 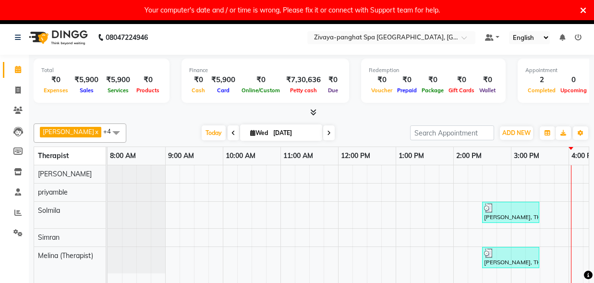 What do you see at coordinates (118, 90) in the screenshot?
I see `span: Services` at bounding box center [118, 90].